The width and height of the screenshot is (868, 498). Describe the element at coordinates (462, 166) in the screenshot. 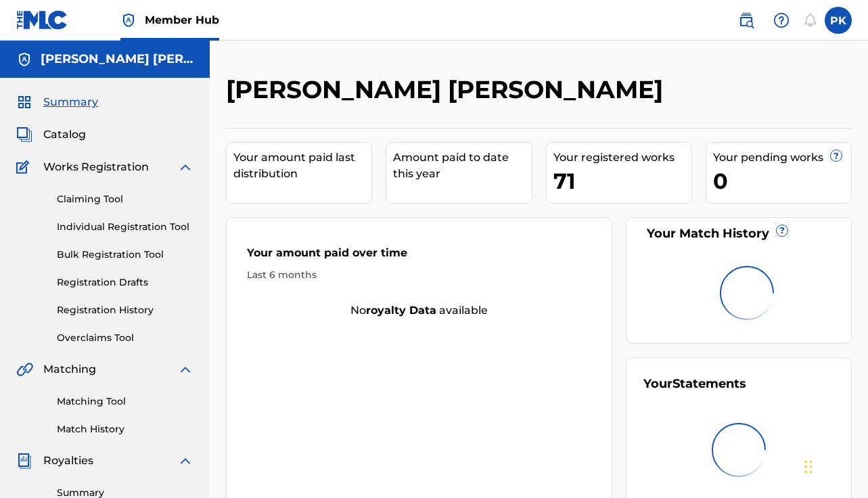

I see `div: Amount paid to date this year` at that location.